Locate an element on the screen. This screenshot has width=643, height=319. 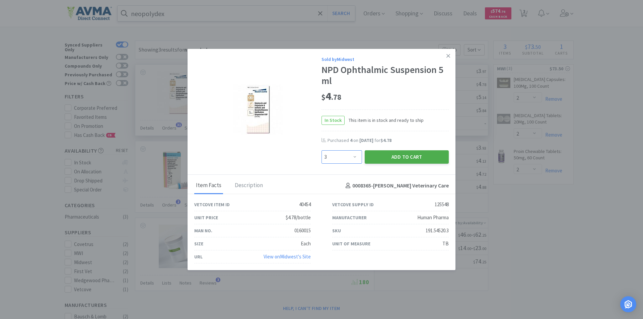
div: 0160015 is located at coordinates (303, 231).